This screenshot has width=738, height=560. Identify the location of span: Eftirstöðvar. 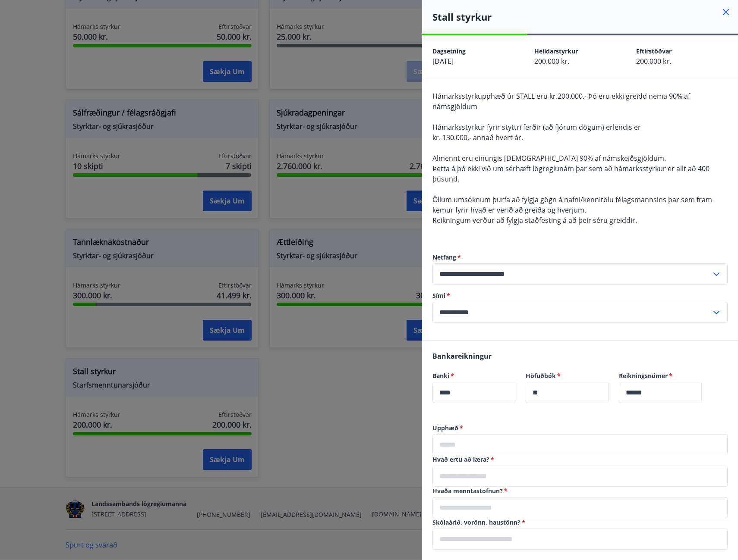
(654, 51).